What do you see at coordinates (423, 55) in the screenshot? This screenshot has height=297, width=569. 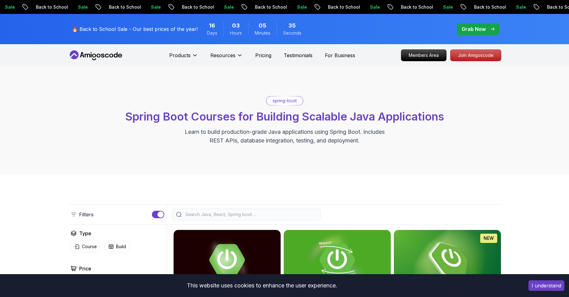 I see `a: Members Area` at bounding box center [423, 55].